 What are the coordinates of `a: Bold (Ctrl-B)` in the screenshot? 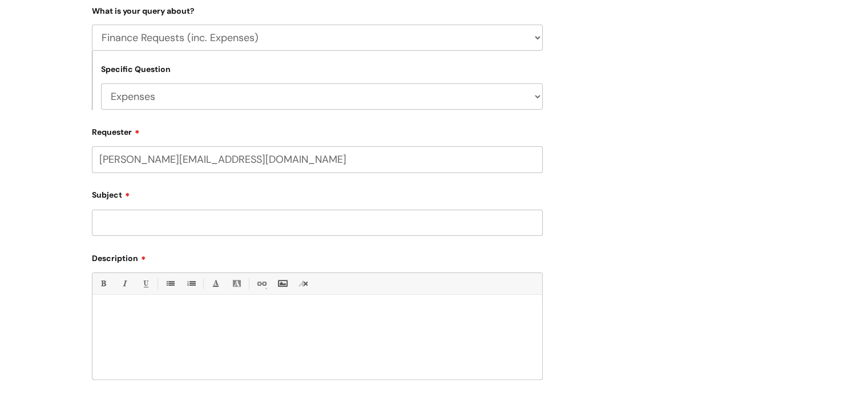 It's located at (103, 283).